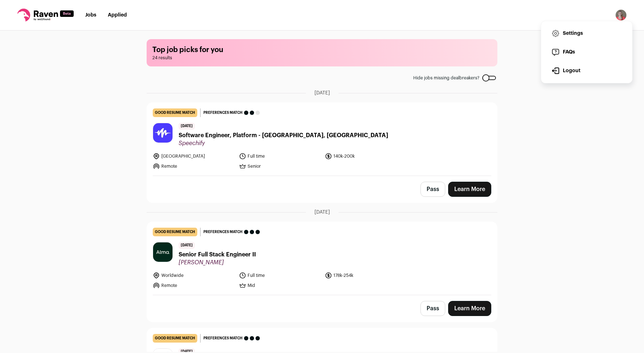 The image size is (644, 353). Describe the element at coordinates (194, 275) in the screenshot. I see `li: Worldwide` at that location.